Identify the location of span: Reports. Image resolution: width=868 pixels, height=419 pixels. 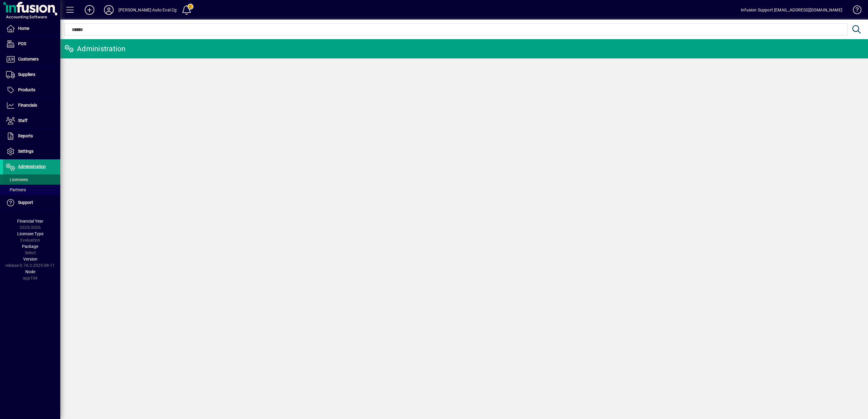
(25, 136).